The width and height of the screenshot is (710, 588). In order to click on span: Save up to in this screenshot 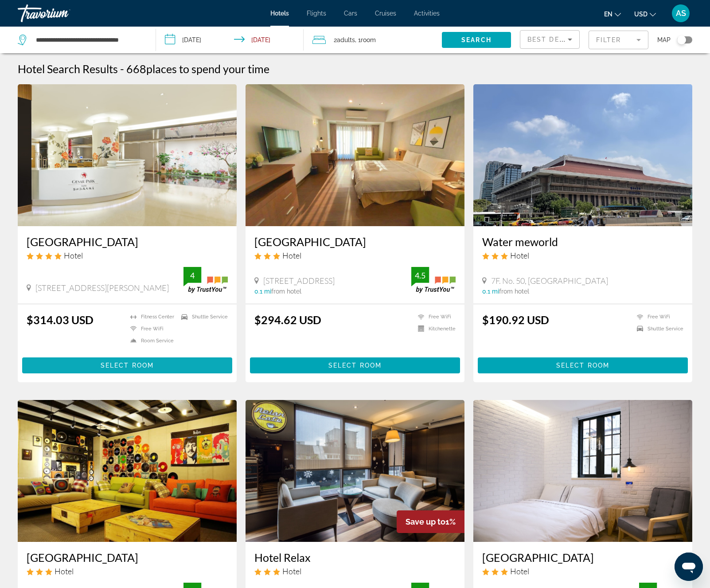, I will do `click(425, 521)`.